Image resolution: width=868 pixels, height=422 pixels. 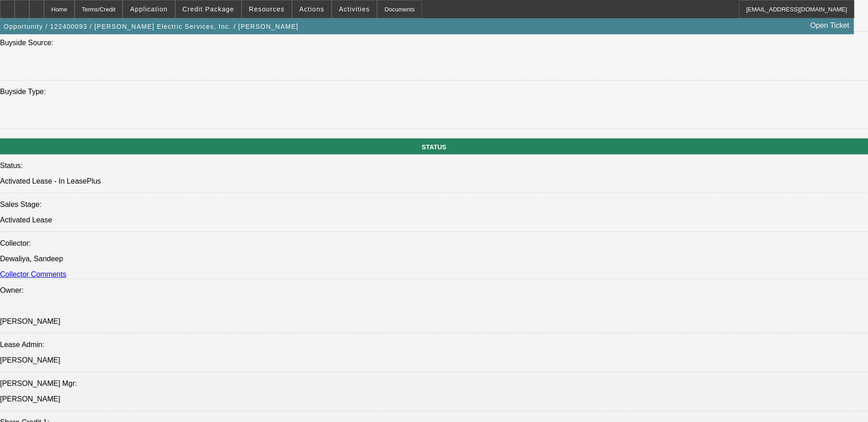 I want to click on span: Application, so click(x=149, y=9).